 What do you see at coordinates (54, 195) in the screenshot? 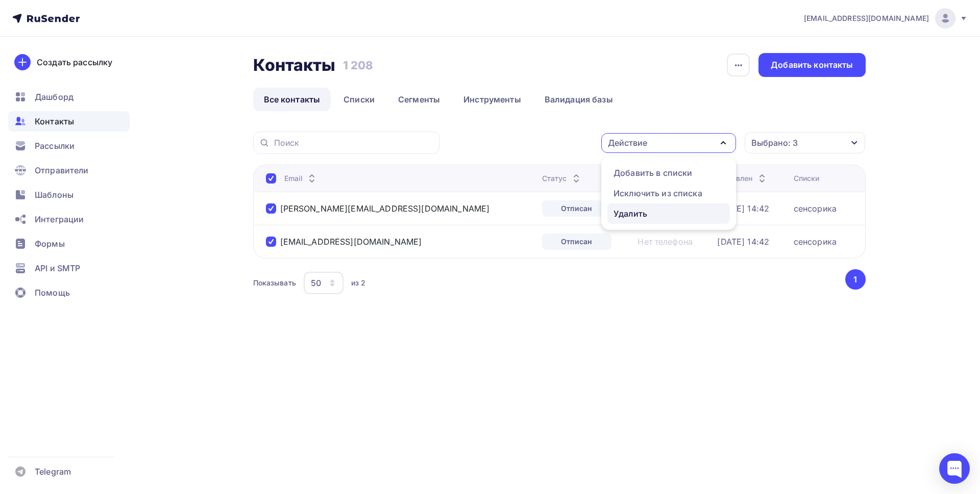
I see `span: Шаблоны` at bounding box center [54, 195].